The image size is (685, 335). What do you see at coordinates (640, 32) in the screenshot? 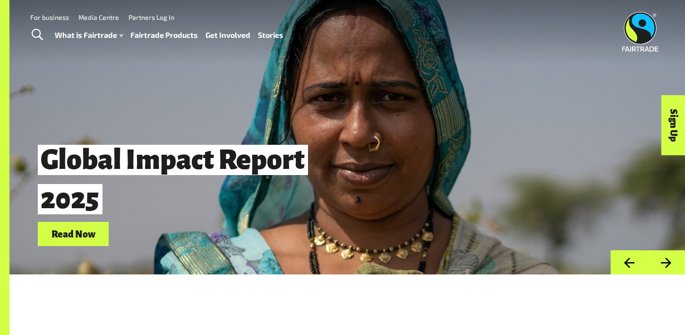
I see `img: Fairtrade Australia New Zealand logo` at bounding box center [640, 32].